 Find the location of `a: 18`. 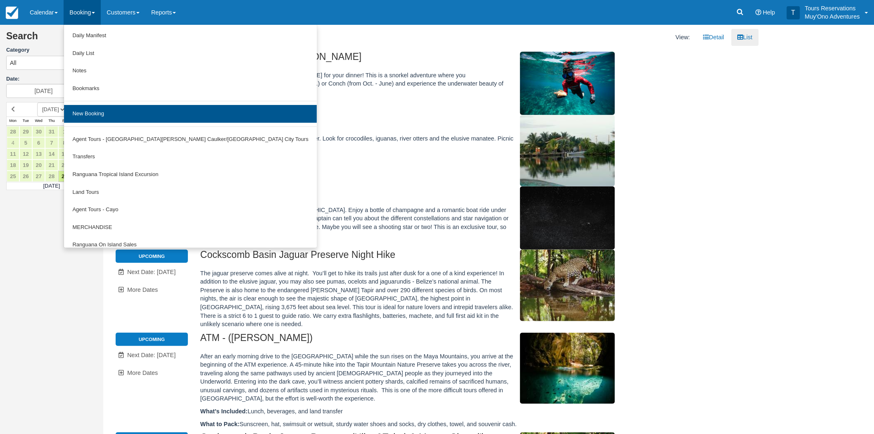

a: 18 is located at coordinates (13, 165).